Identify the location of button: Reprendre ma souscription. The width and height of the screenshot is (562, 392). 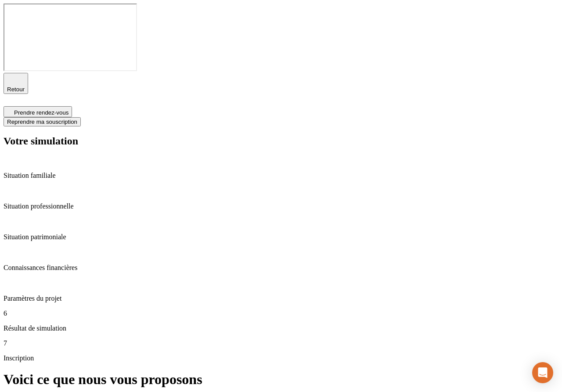
(42, 122).